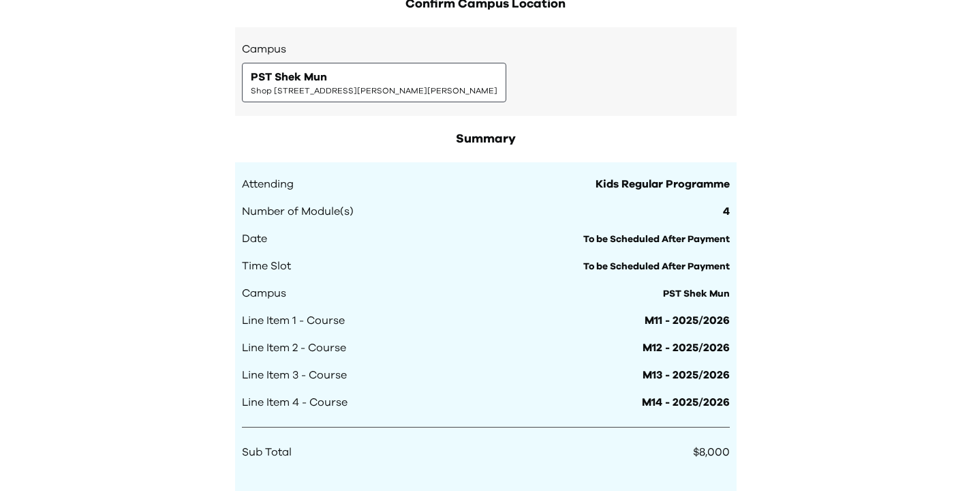 This screenshot has height=491, width=971. What do you see at coordinates (687, 320) in the screenshot?
I see `span: M11 - 2025/2026` at bounding box center [687, 320].